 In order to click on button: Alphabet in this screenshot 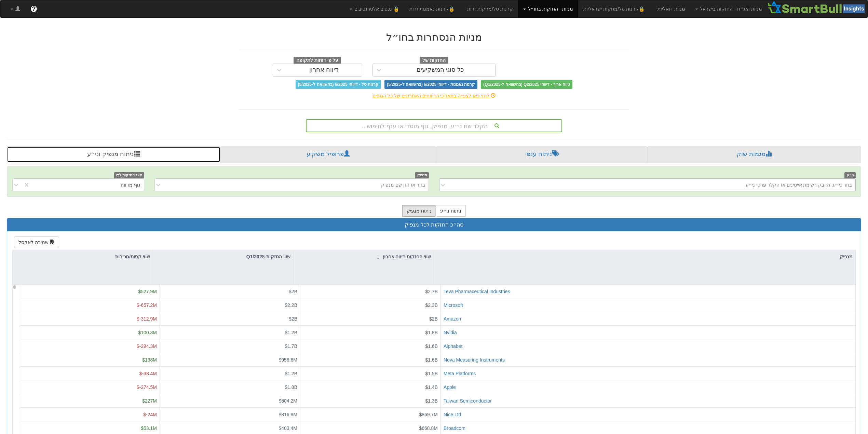, I will do `click(453, 346)`.